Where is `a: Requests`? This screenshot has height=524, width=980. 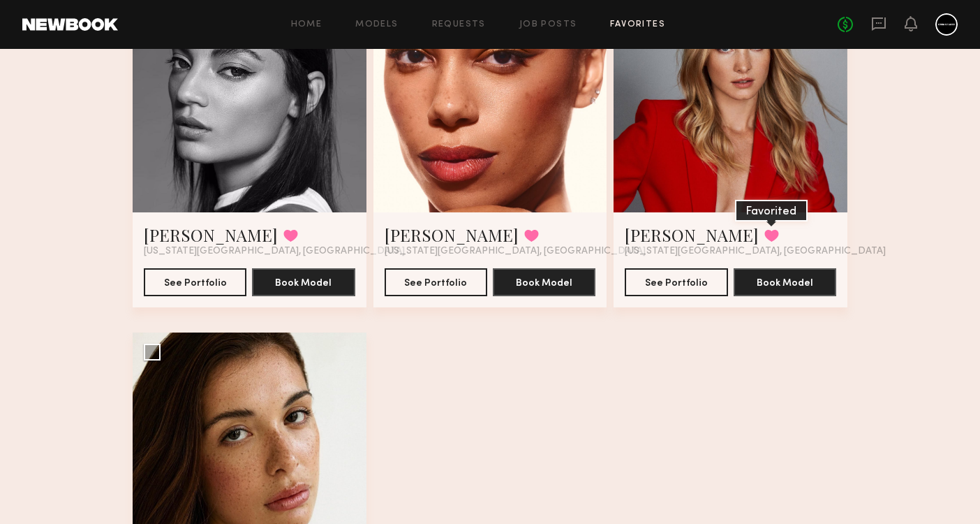 a: Requests is located at coordinates (458, 24).